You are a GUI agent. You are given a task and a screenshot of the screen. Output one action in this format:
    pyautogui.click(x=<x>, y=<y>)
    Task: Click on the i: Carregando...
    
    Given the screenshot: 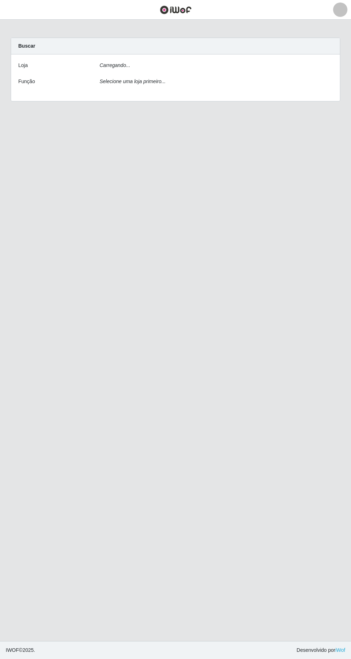 What is the action you would take?
    pyautogui.click(x=115, y=65)
    